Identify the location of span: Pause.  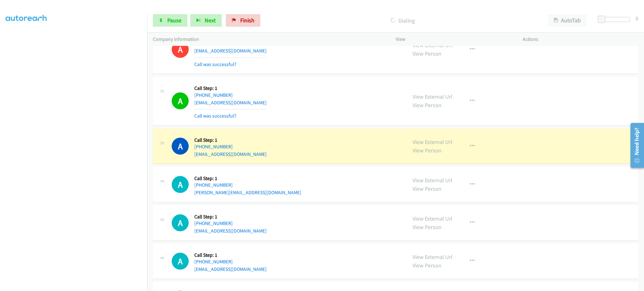
(174, 20).